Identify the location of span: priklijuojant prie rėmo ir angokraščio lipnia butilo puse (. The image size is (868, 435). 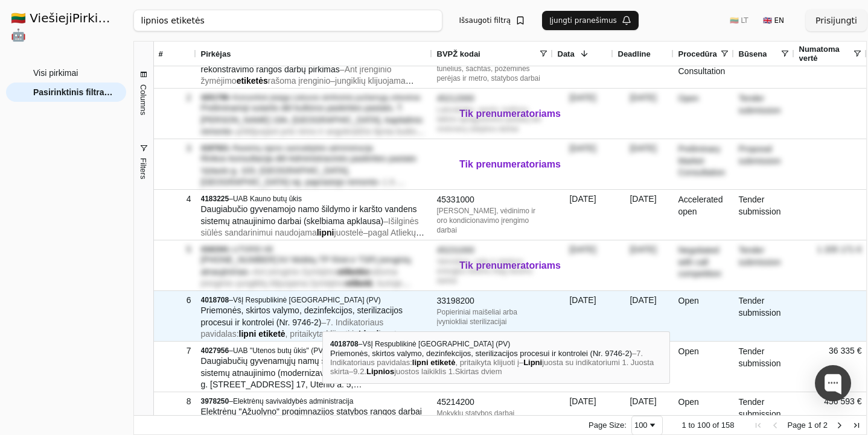
(313, 138).